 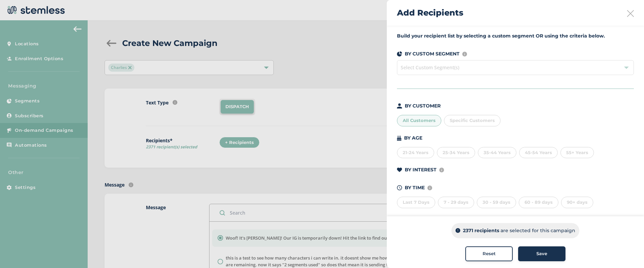 What do you see at coordinates (480, 230) in the screenshot?
I see `p: 2371 recipients` at bounding box center [480, 230].